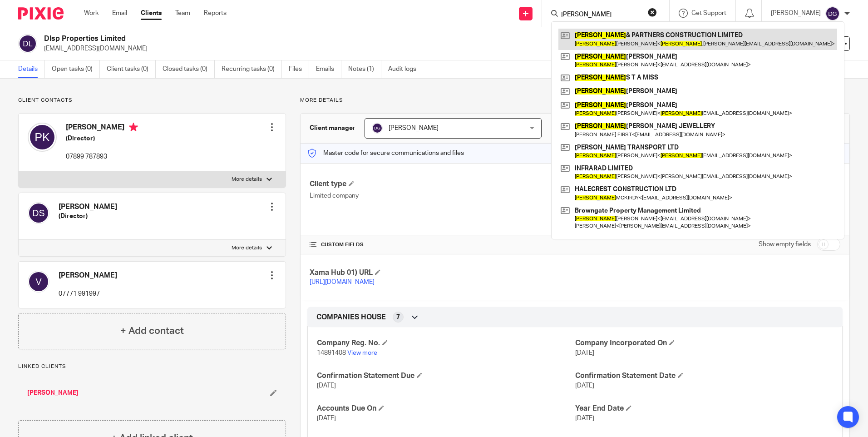 Image resolution: width=868 pixels, height=437 pixels. I want to click on button: Clear, so click(652, 12).